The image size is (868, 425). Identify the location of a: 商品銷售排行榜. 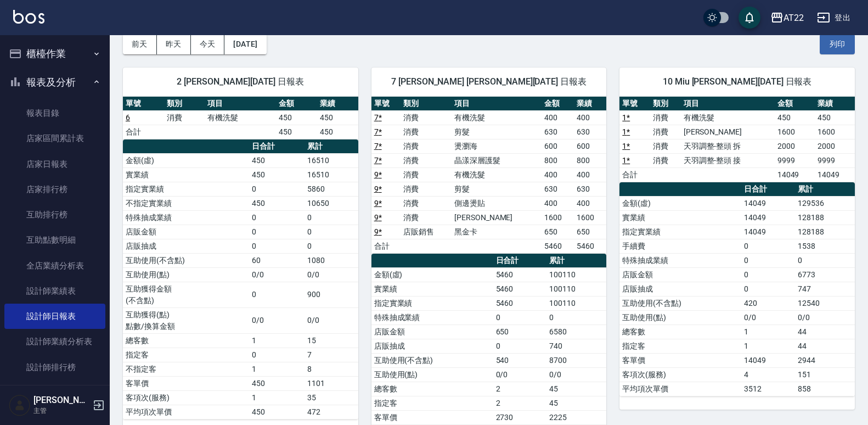
(55, 392).